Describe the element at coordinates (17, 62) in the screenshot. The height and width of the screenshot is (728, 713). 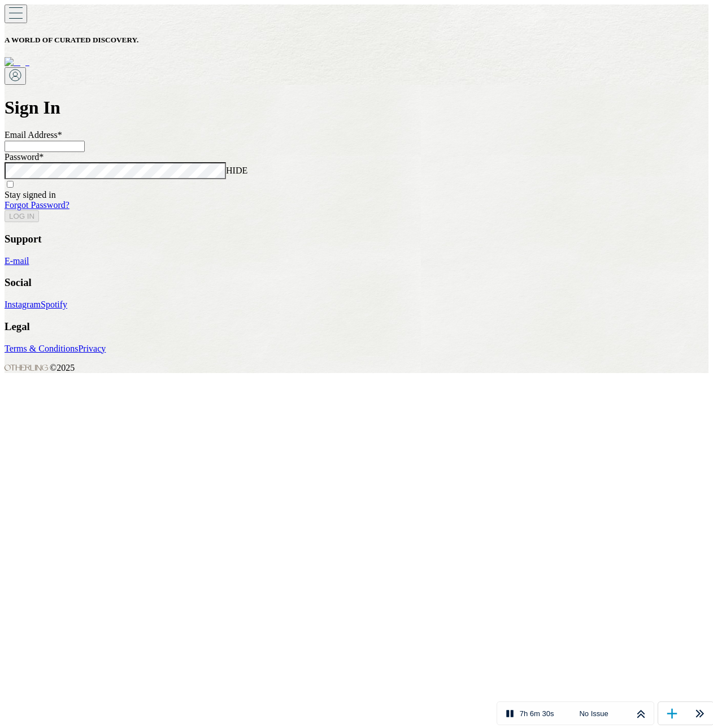
I see `img: logo` at that location.